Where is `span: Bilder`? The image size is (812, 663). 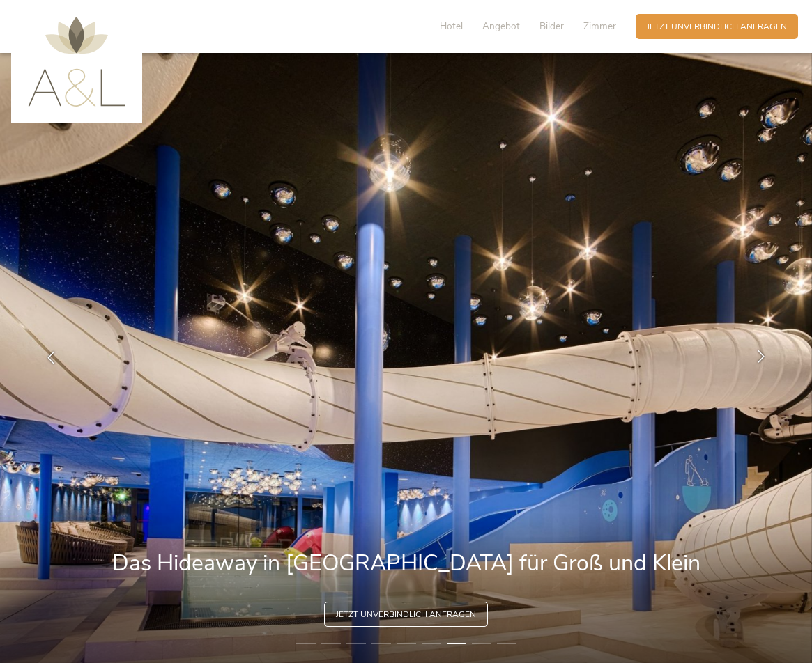 span: Bilder is located at coordinates (551, 26).